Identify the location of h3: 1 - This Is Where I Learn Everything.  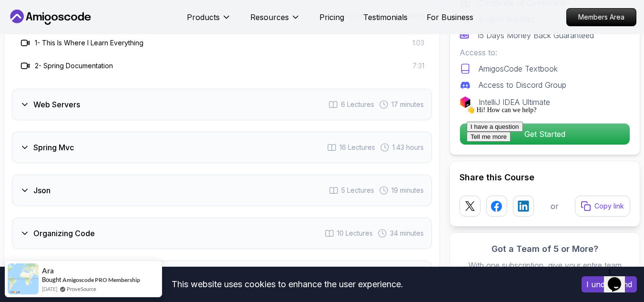
(89, 43).